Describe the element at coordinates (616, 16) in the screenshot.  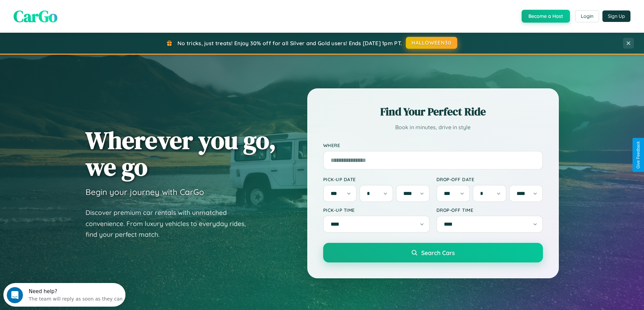
I see `button: Sign Up` at that location.